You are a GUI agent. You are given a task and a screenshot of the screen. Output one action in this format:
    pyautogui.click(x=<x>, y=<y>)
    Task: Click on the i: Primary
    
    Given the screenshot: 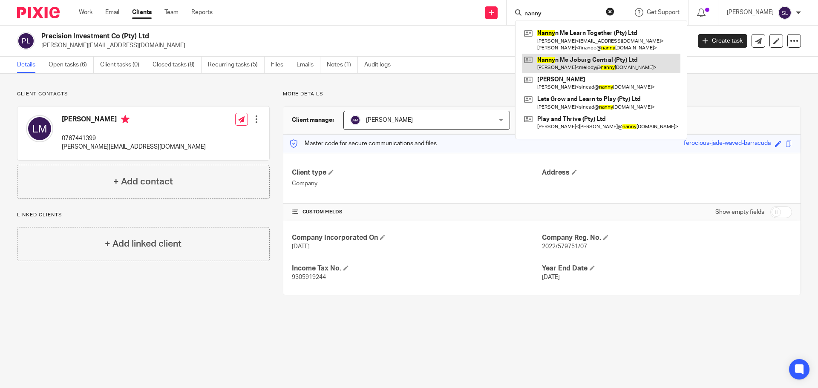 What is the action you would take?
    pyautogui.click(x=125, y=119)
    